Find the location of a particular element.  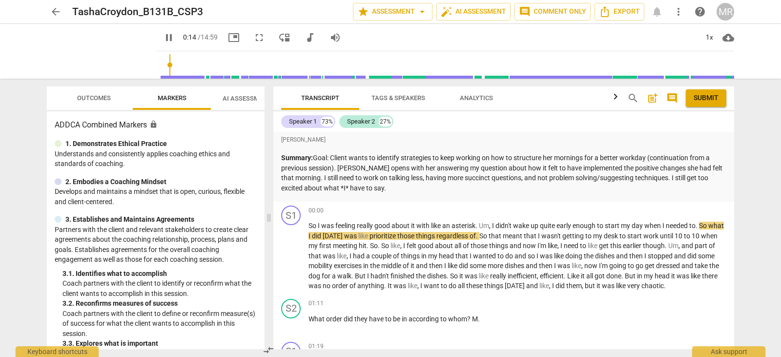

span: audiotrack is located at coordinates (310, 38).